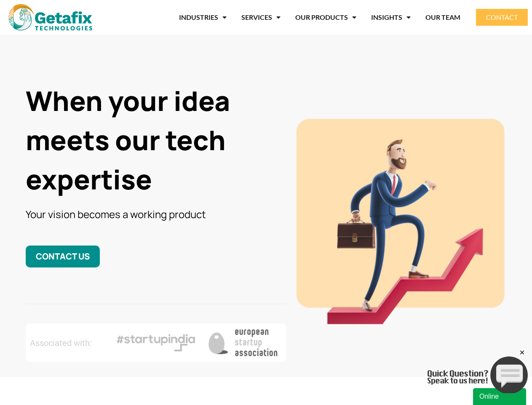 The height and width of the screenshot is (405, 532). What do you see at coordinates (325, 18) in the screenshot?
I see `a: OUR PRODUCTS` at bounding box center [325, 18].